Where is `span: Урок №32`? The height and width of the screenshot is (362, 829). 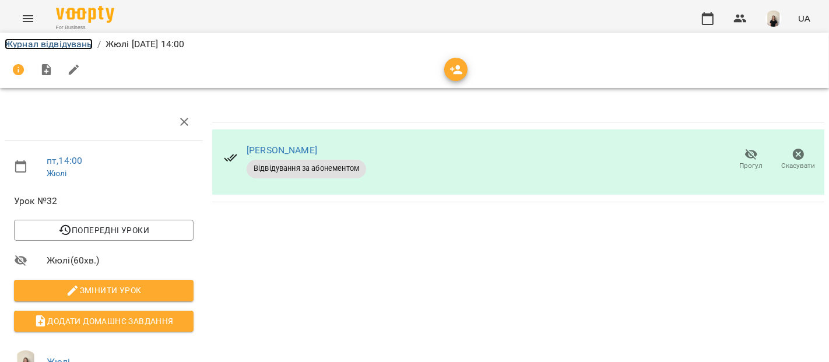
span: Урок №32 is located at coordinates (104, 201).